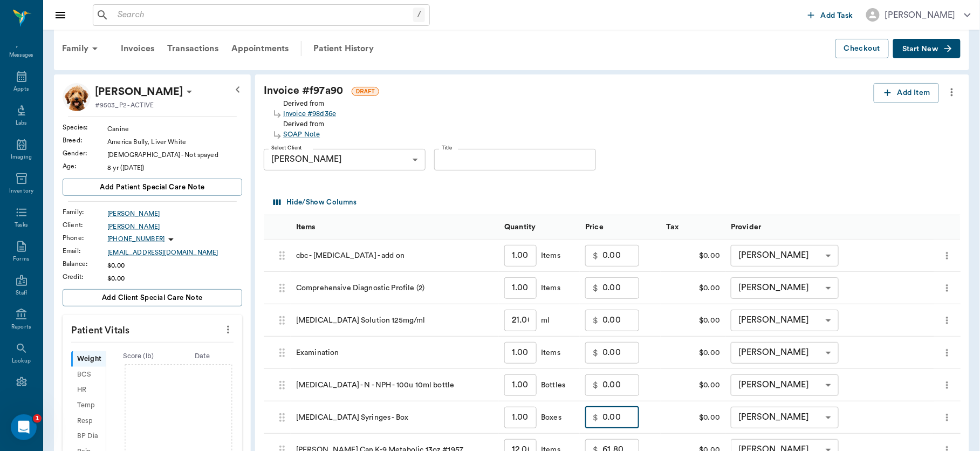 The height and width of the screenshot is (451, 980). What do you see at coordinates (85, 212) in the screenshot?
I see `div: Family :` at bounding box center [85, 212].